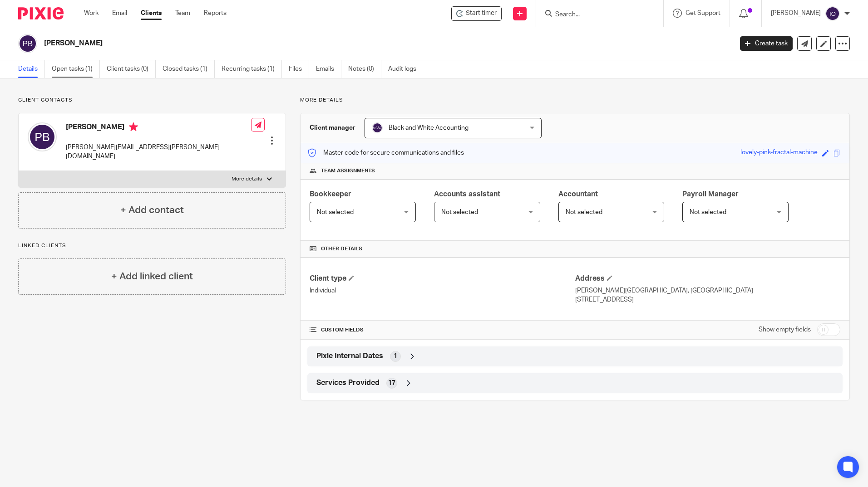 The height and width of the screenshot is (487, 868). What do you see at coordinates (481, 13) in the screenshot?
I see `span: Start timer` at bounding box center [481, 13].